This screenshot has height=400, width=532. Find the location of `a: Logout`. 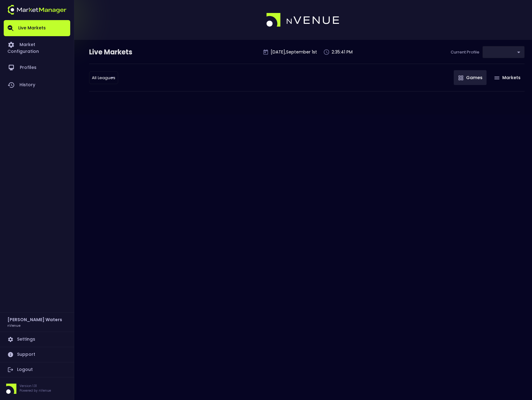

a: Logout is located at coordinates (37, 370).